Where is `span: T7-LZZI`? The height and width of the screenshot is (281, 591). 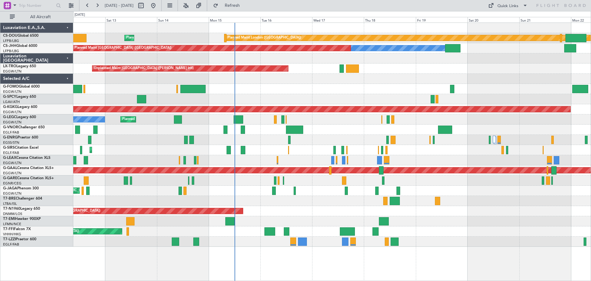
span: T7-LZZI is located at coordinates (9, 239).